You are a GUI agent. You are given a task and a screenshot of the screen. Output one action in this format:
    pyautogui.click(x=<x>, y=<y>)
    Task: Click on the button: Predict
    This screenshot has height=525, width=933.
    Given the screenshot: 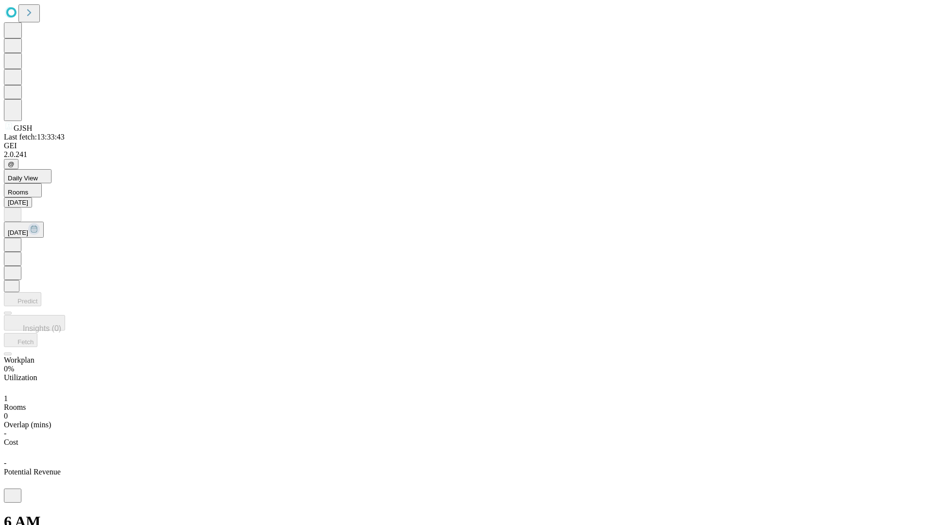 What is the action you would take?
    pyautogui.click(x=22, y=299)
    